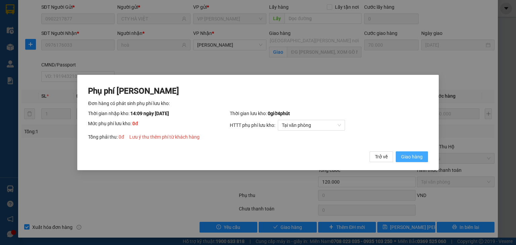 The width and height of the screenshot is (516, 245). Describe the element at coordinates (257, 137) in the screenshot. I see `div: Tổng phải thu:` at that location.